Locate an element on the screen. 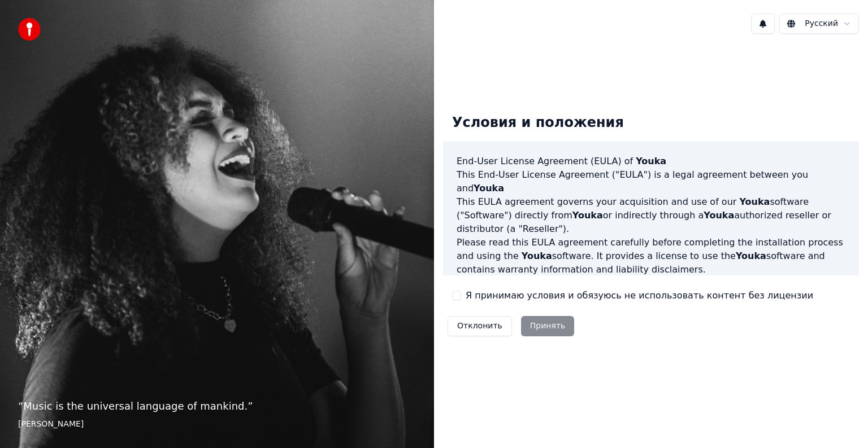 The image size is (868, 448). label: Я принимаю условия и обязуюсь не использовать контент без лицензии is located at coordinates (639, 296).